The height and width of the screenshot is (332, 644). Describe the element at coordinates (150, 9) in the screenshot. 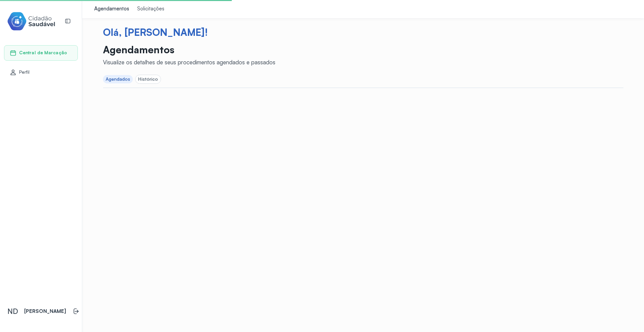

I see `div: Solicitações` at that location.